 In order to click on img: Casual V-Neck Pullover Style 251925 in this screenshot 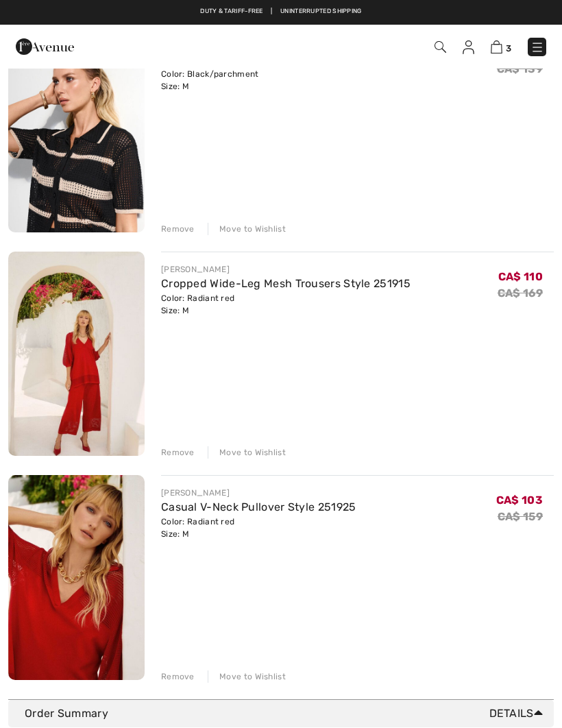, I will do `click(76, 577)`.